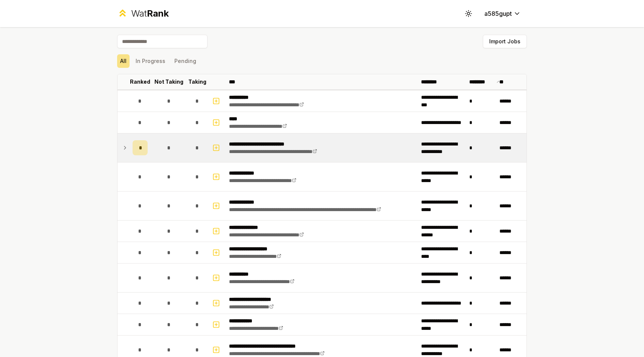 This screenshot has height=357, width=644. What do you see at coordinates (502, 14) in the screenshot?
I see `button: a585gupt` at bounding box center [502, 14].